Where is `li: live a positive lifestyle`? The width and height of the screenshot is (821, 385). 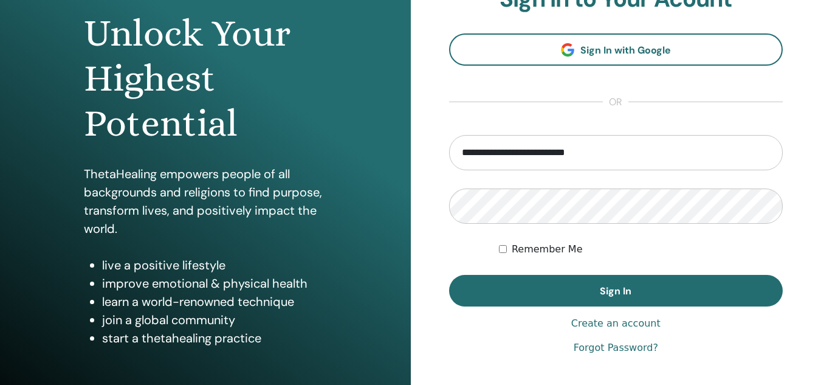 li: live a positive lifestyle is located at coordinates (214, 265).